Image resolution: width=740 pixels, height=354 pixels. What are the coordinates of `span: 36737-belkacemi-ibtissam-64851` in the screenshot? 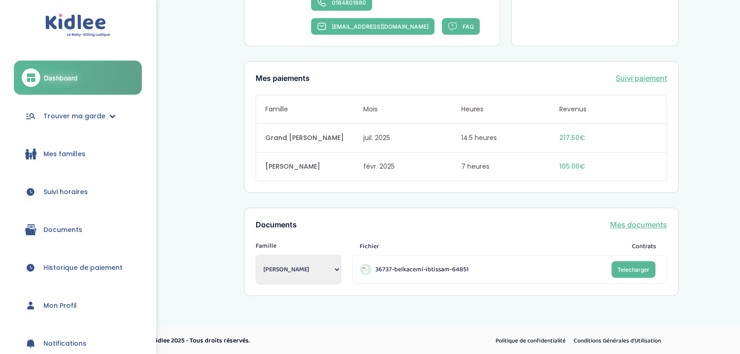 It's located at (422, 269).